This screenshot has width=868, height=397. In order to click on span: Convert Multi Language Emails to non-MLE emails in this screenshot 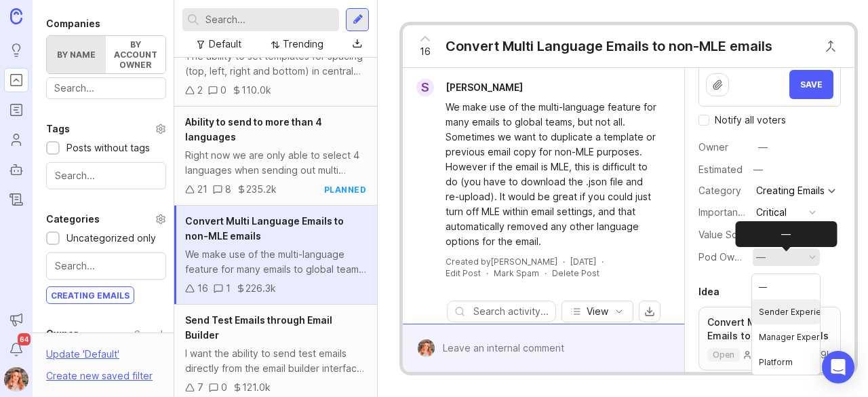, I will do `click(264, 228)`.